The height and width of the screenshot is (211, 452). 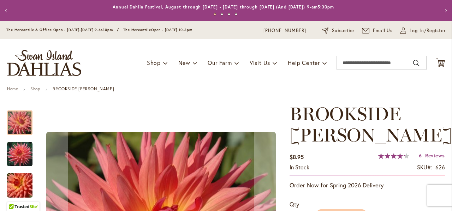 I want to click on a: Shop, so click(x=35, y=89).